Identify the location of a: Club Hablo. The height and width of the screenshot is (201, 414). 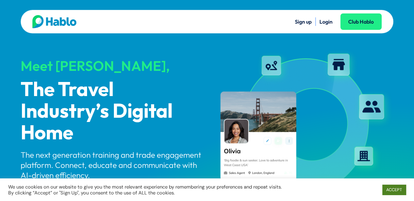
(361, 22).